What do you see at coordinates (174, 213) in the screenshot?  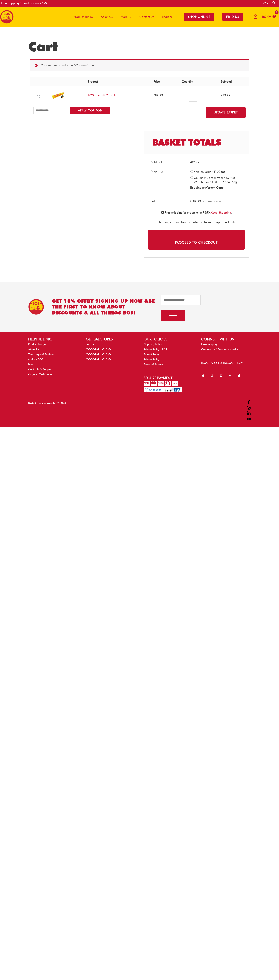 I see `strong: Free shipping` at bounding box center [174, 213].